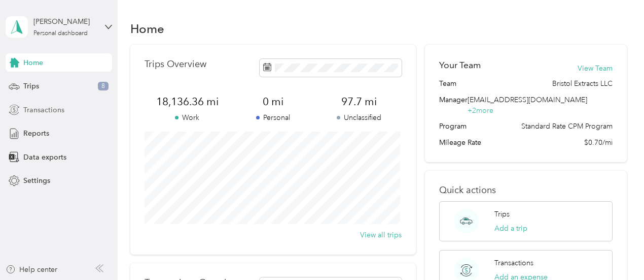 This screenshot has width=644, height=280. What do you see at coordinates (460, 142) in the screenshot?
I see `span: Mileage Rate` at bounding box center [460, 142].